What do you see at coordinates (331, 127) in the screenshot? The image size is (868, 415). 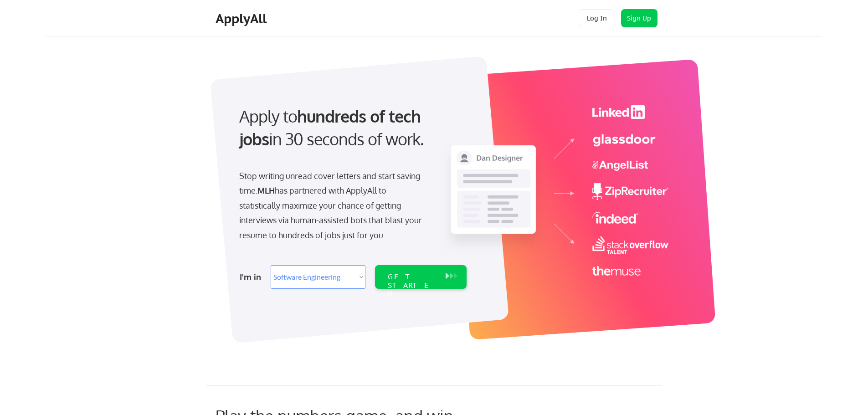 I see `strong: hundreds of tech jobs` at bounding box center [331, 127].